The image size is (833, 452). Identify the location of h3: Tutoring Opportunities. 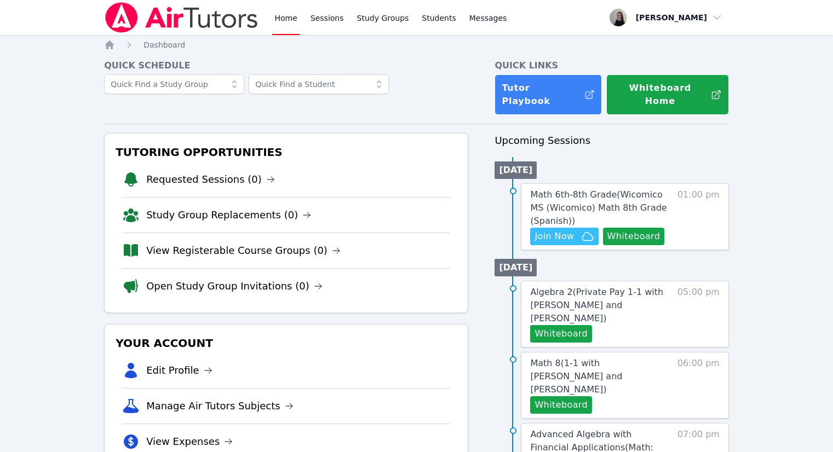
(286, 152).